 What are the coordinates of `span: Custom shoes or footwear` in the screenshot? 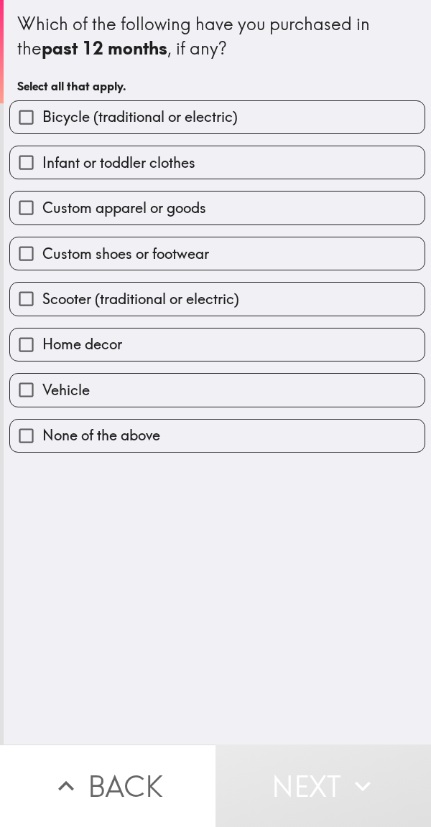 It's located at (126, 254).